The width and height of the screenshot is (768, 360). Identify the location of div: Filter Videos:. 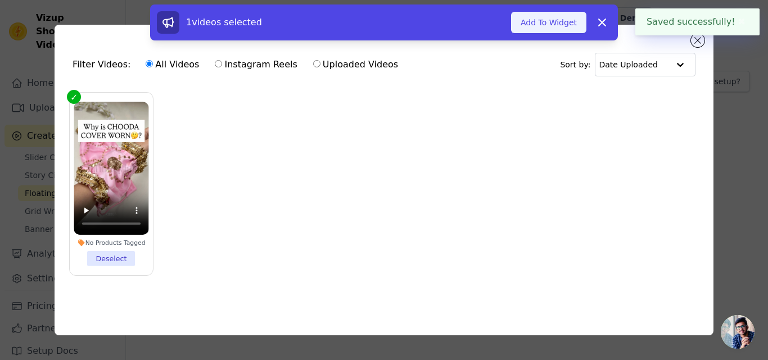
(238, 65).